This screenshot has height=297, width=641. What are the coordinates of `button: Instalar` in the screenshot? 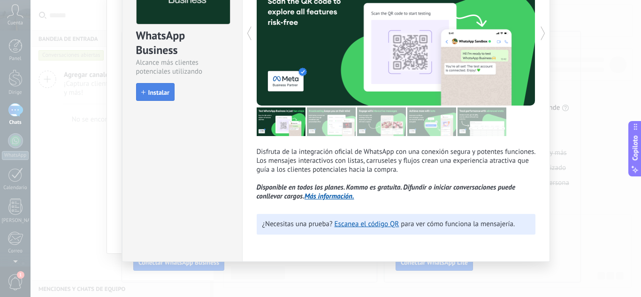 It's located at (155, 92).